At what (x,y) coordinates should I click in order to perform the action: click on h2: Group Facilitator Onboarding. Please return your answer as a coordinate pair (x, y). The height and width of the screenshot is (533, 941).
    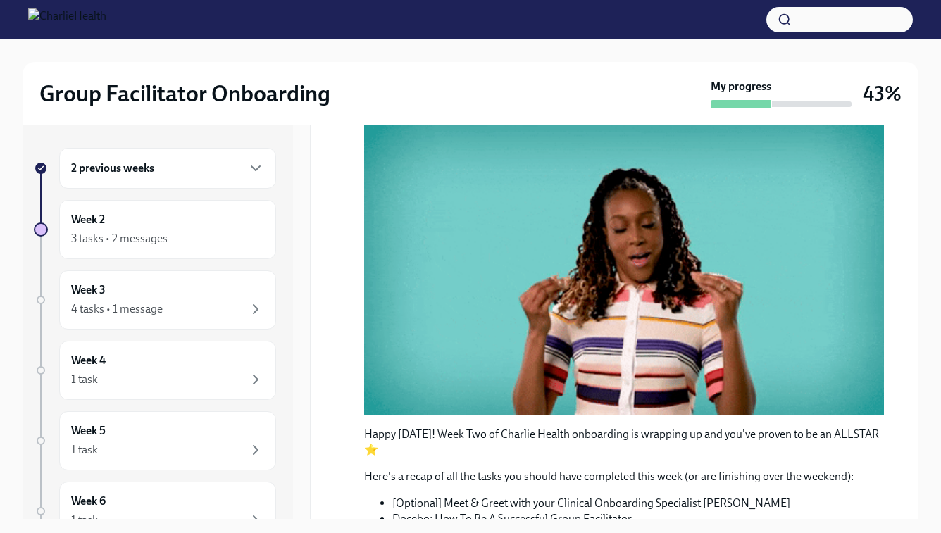
    Looking at the image, I should click on (185, 94).